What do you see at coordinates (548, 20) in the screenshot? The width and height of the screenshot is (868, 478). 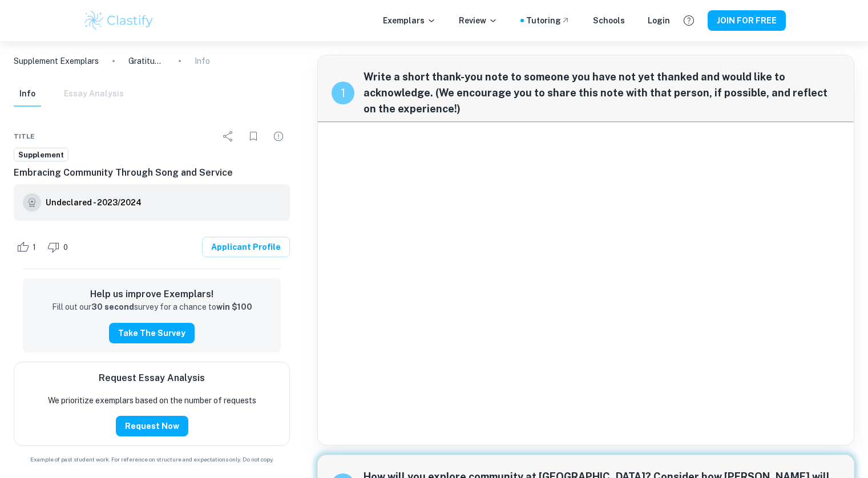 I see `div: Tutoring` at bounding box center [548, 20].